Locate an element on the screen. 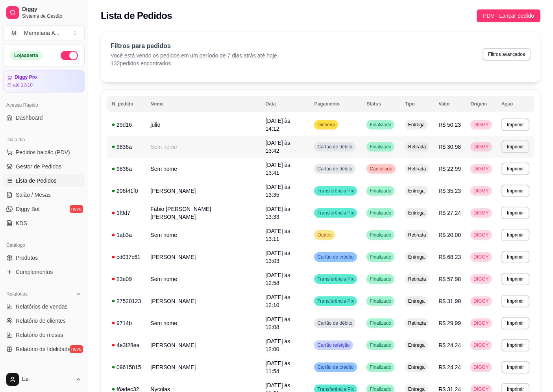 This screenshot has width=553, height=392. th: Nome is located at coordinates (203, 104).